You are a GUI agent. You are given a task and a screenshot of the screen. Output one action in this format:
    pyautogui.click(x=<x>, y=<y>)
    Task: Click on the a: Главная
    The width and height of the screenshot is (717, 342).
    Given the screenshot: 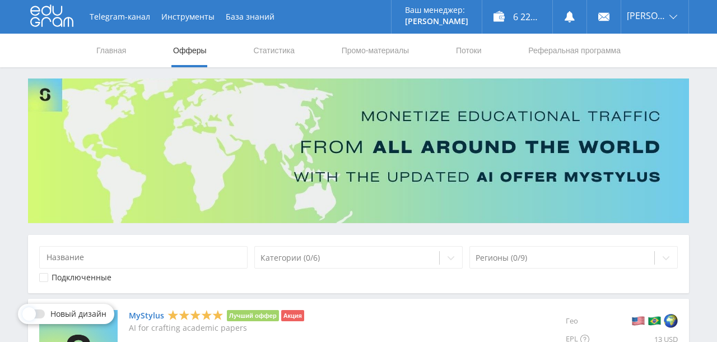 What is the action you would take?
    pyautogui.click(x=111, y=50)
    